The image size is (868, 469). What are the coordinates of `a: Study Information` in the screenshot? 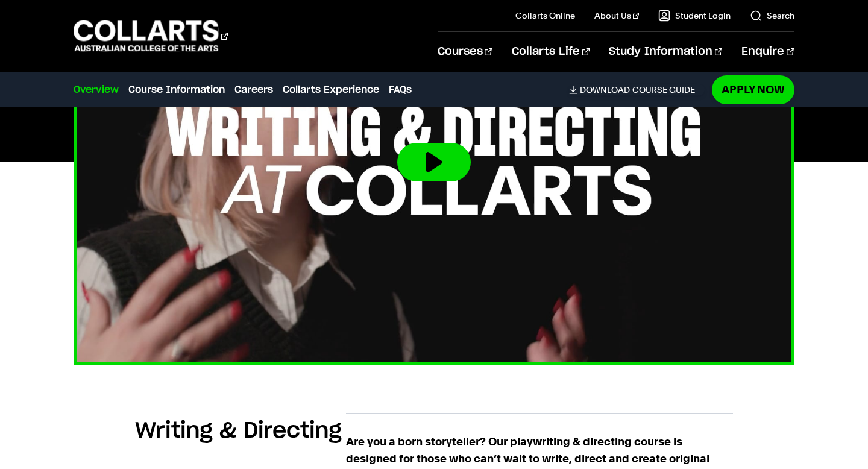 It's located at (666, 52).